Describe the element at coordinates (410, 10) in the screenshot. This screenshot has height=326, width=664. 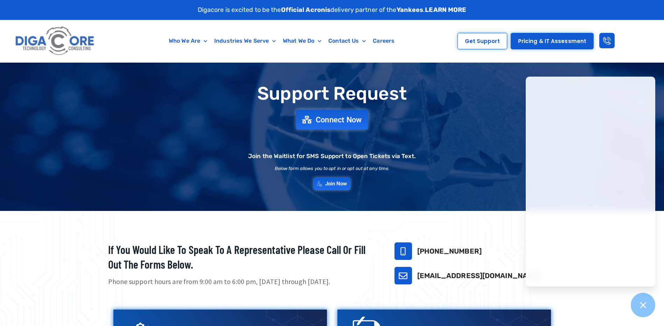
I see `strong: Yankees` at that location.